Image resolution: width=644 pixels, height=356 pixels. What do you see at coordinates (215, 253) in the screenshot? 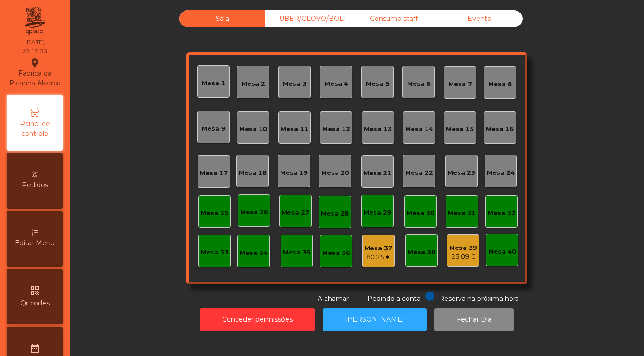
I see `div: Mesa 33` at bounding box center [215, 253].